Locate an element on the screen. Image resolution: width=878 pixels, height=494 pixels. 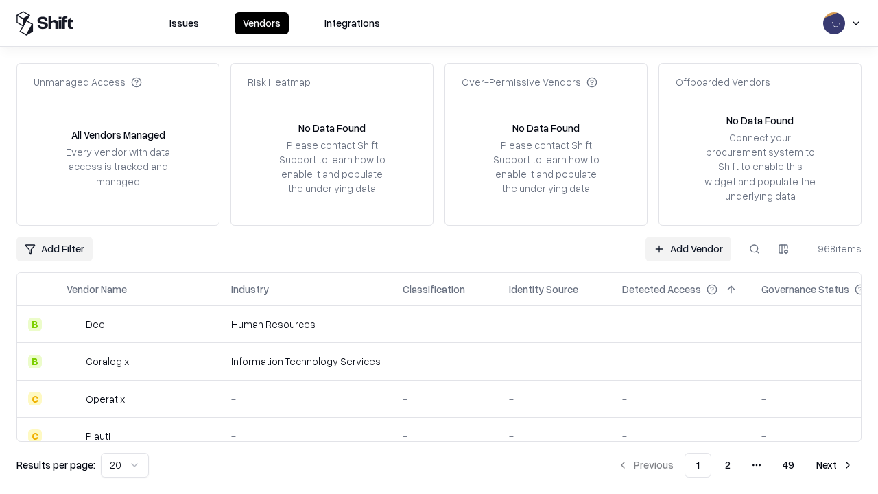
button: Add Filter is located at coordinates (54, 249).